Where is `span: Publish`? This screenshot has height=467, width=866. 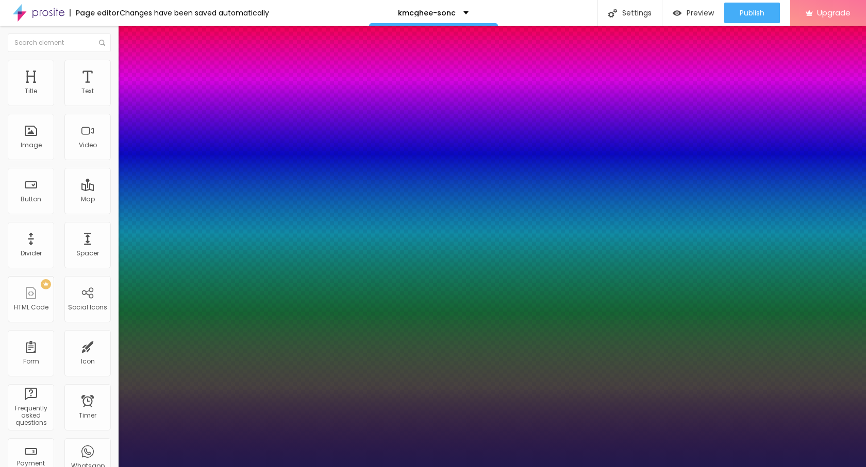
span: Publish is located at coordinates (752, 13).